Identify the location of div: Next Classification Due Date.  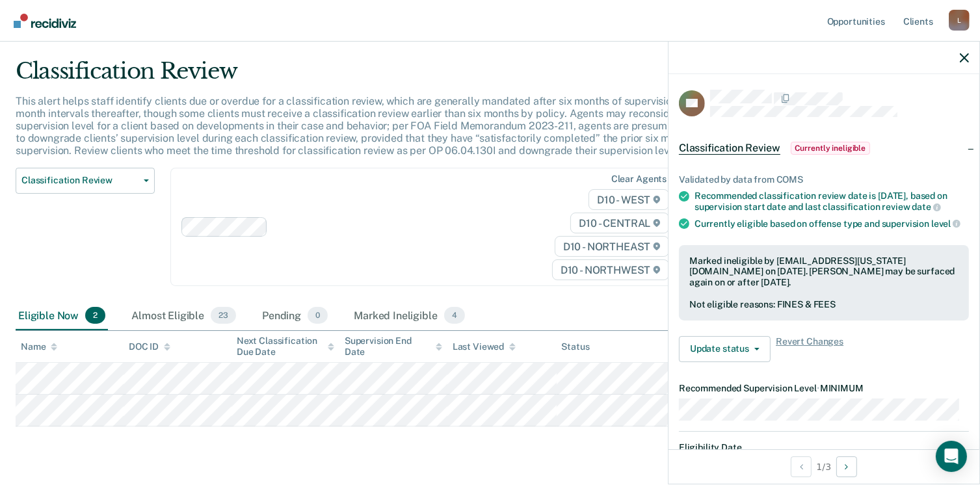
(285, 346).